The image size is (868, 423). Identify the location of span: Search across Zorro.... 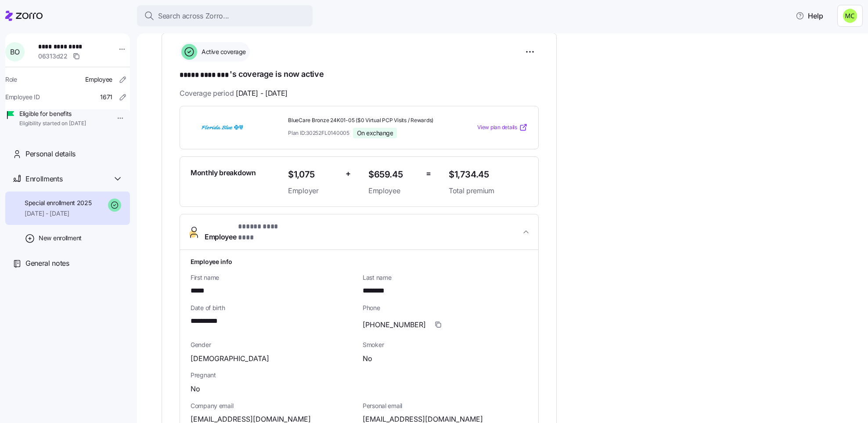
(193, 16).